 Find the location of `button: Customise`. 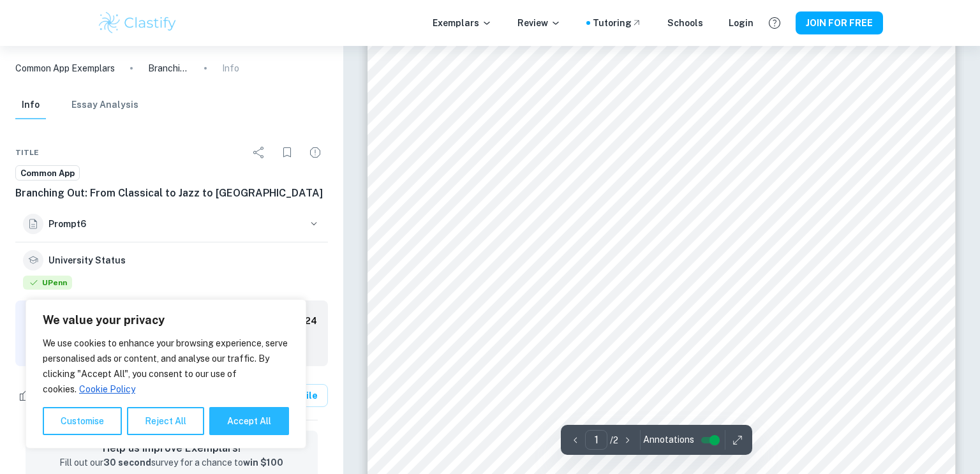

button: Customise is located at coordinates (82, 421).